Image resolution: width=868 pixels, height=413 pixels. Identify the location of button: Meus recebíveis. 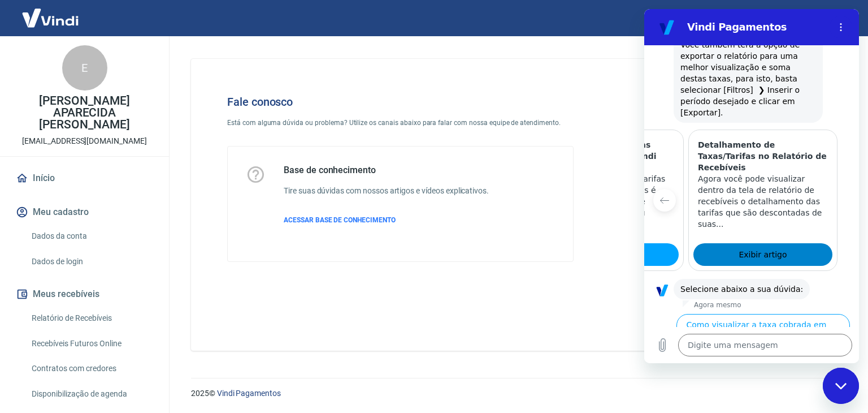
(84, 294).